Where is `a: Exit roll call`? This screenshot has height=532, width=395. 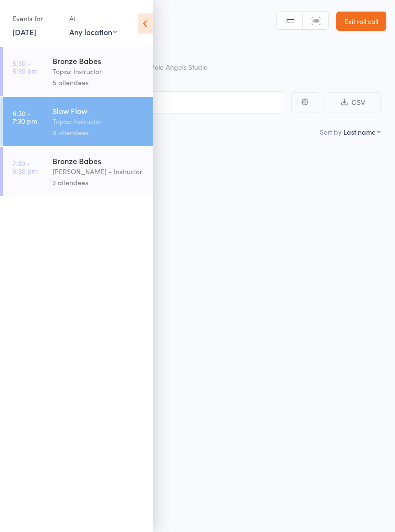
a: Exit roll call is located at coordinates (361, 21).